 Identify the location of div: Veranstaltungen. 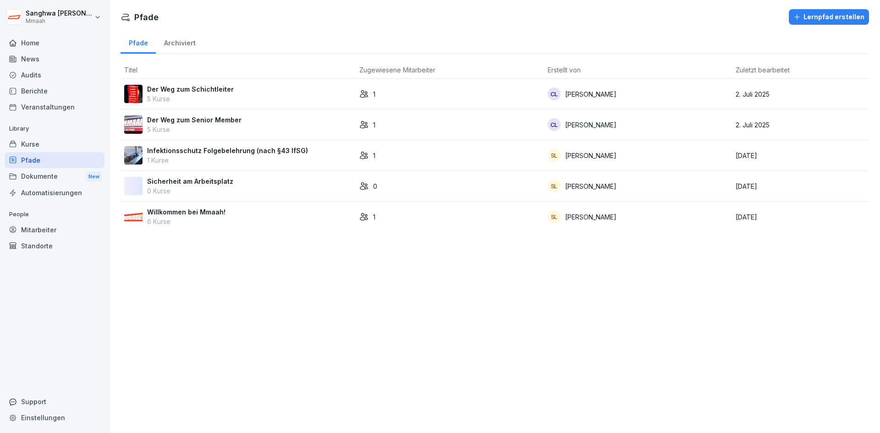
(55, 107).